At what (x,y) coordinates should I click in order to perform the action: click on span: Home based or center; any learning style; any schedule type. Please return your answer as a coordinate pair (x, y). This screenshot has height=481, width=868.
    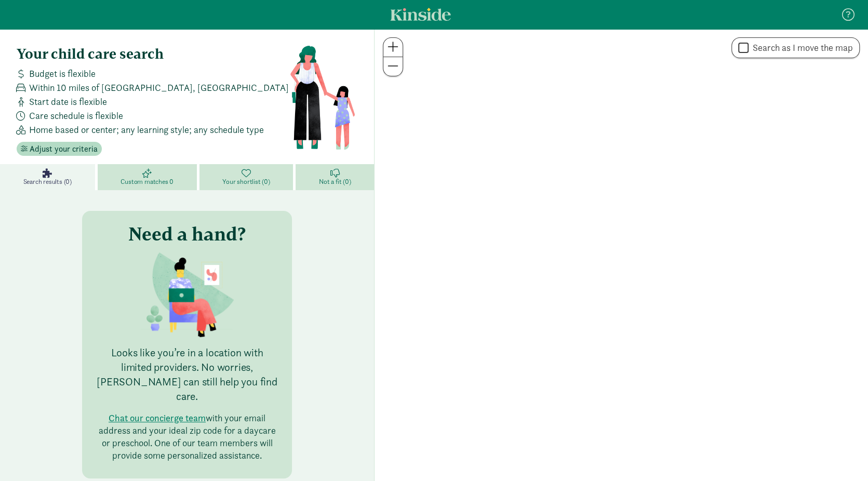
    Looking at the image, I should click on (147, 129).